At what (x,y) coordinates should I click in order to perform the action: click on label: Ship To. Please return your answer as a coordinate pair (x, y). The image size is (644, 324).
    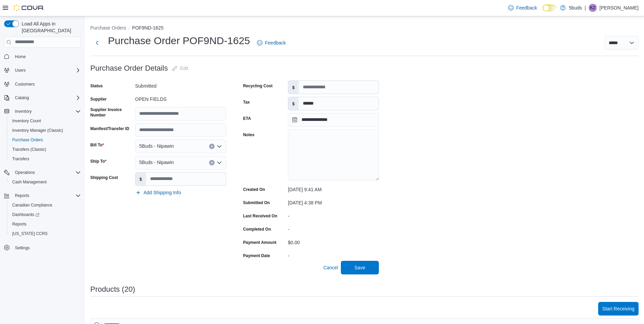
    Looking at the image, I should click on (99, 161).